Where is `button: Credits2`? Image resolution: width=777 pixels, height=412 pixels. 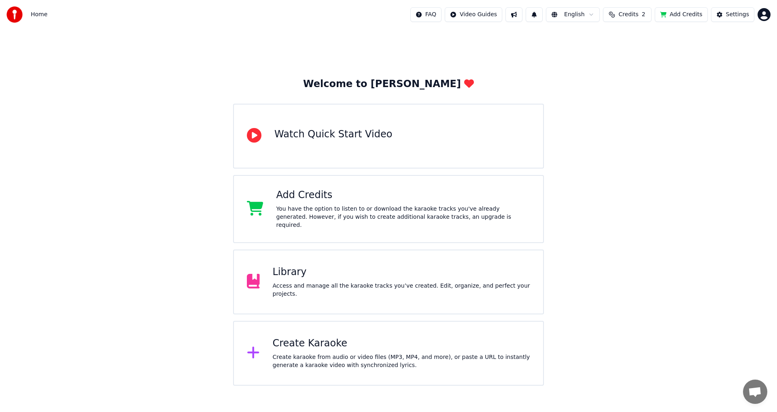 button: Credits2 is located at coordinates (627, 15).